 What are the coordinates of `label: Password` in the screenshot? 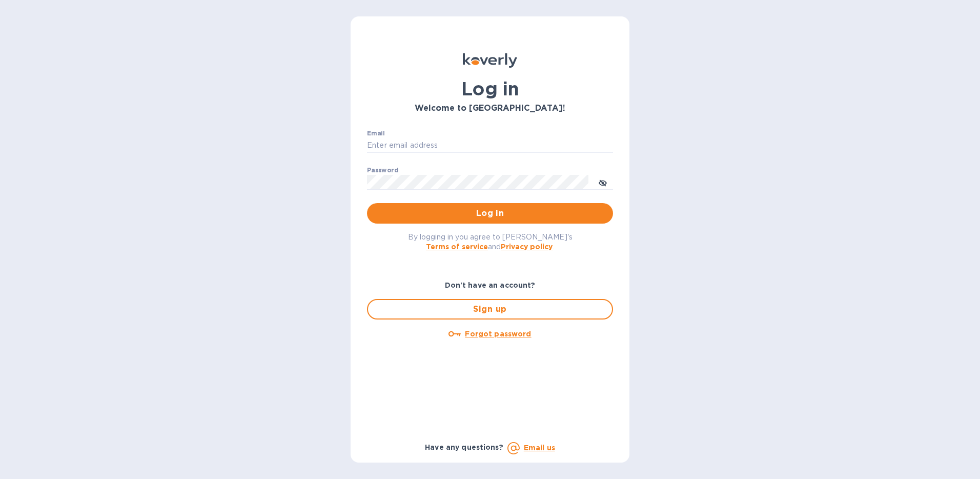 It's located at (382, 170).